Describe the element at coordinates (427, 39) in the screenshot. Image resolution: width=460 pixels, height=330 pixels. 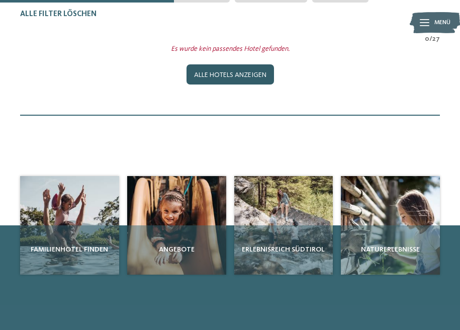
I see `span: 0` at that location.